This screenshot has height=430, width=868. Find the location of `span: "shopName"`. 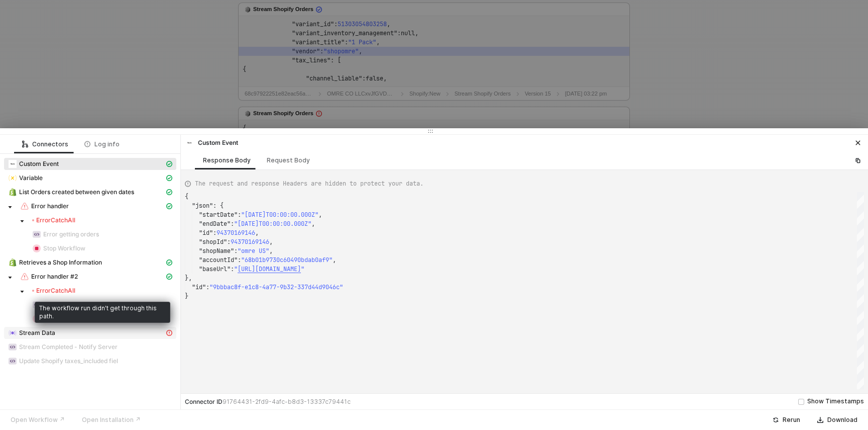

span: "shopName" is located at coordinates (216, 251).